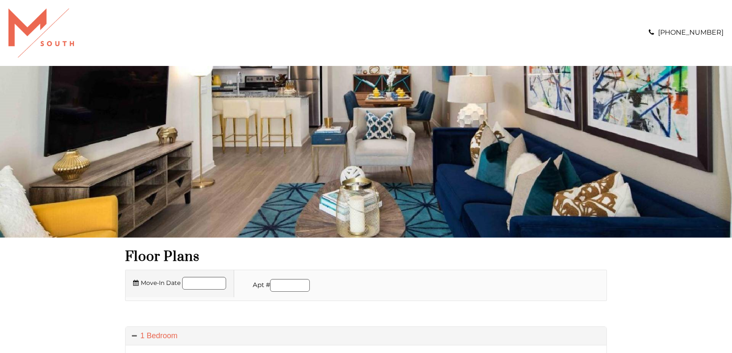 The height and width of the screenshot is (353, 732). I want to click on li: Apt #, so click(281, 286).